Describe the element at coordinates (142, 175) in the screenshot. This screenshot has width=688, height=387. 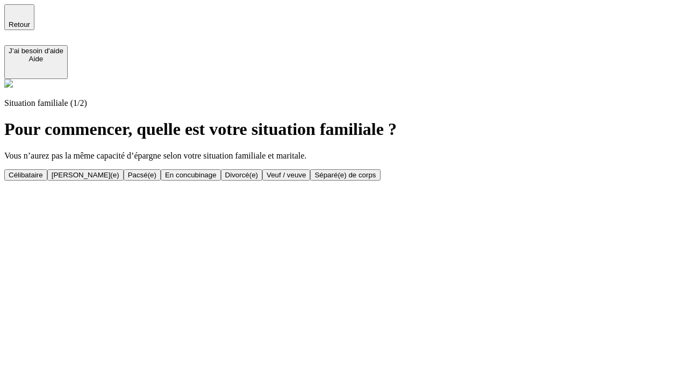
I see `div: Pacsé(e)` at that location.